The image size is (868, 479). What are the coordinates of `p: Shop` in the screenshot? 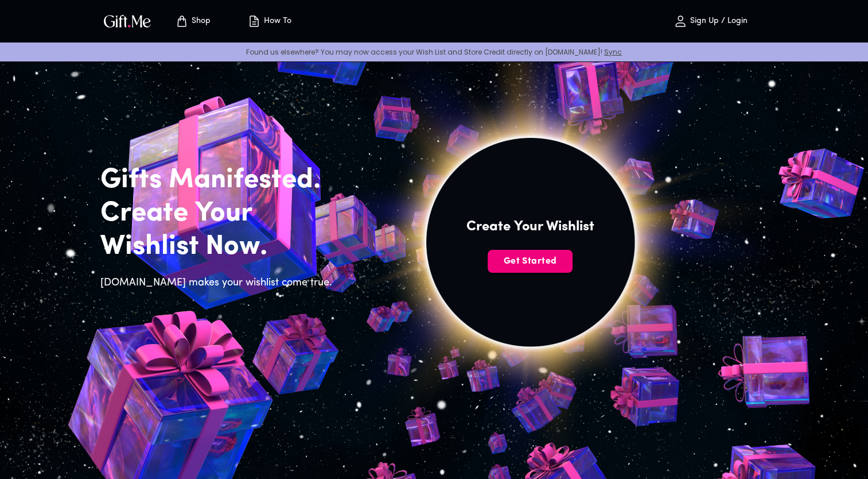 It's located at (200, 21).